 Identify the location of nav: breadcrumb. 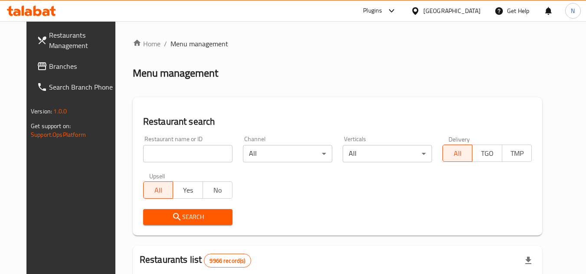
(337, 44).